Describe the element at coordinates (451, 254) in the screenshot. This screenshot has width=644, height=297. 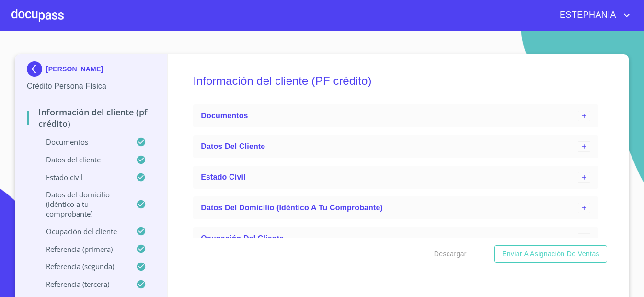
I see `span: Descargar` at that location.